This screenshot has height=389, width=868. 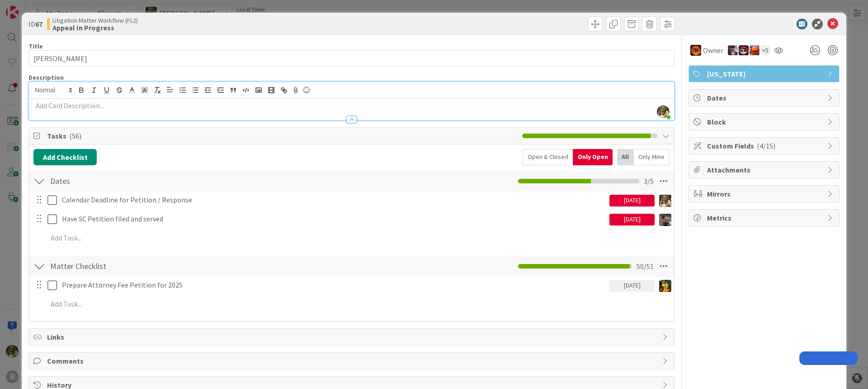 I want to click on p: Prepare Attorney Fee Petition for 2025, so click(x=334, y=285).